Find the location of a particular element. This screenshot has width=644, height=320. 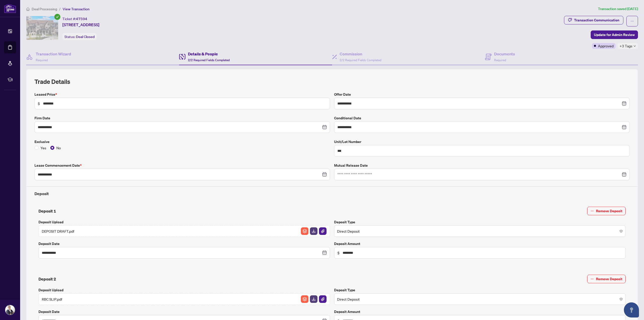

label: Mutual Release Date is located at coordinates (482, 165).